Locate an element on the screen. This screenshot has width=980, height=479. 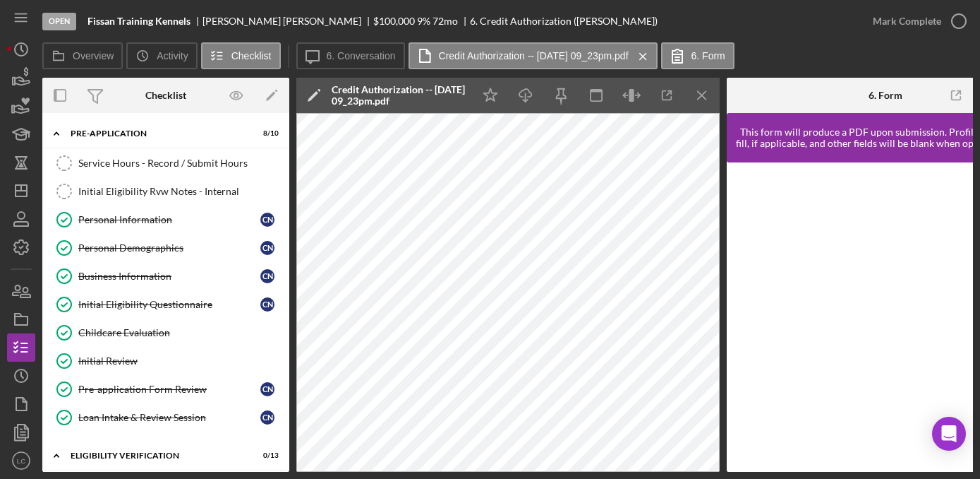
a: Pre-application Form ReviewCN is located at coordinates (166, 389).